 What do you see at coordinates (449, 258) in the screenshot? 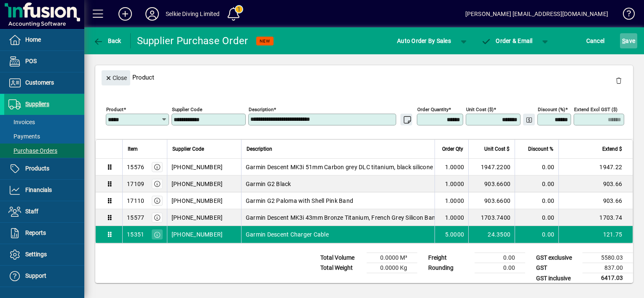
I see `td: Freight` at bounding box center [449, 258].